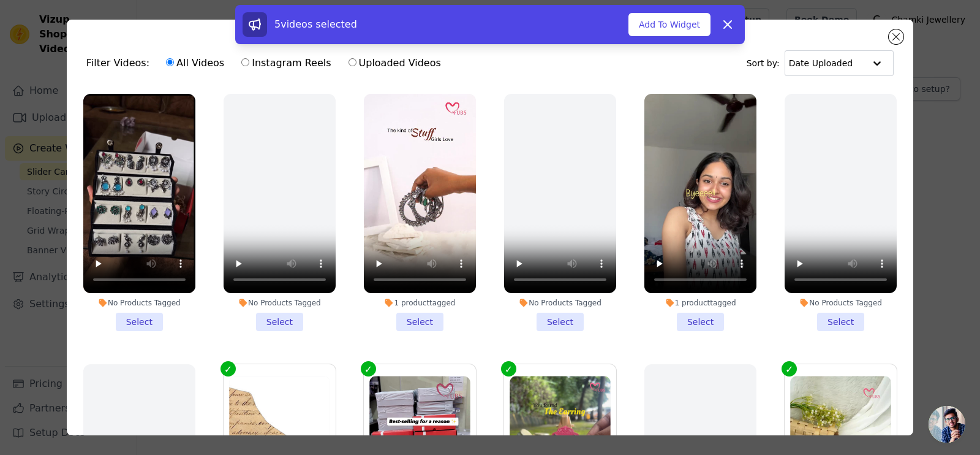 The image size is (980, 455). I want to click on div: Filter Videos:, so click(267, 63).